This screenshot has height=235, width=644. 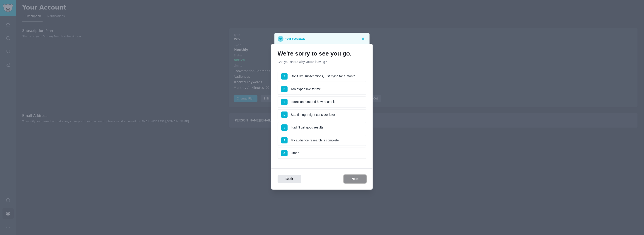 What do you see at coordinates (284, 153) in the screenshot?
I see `span: G` at bounding box center [284, 153].